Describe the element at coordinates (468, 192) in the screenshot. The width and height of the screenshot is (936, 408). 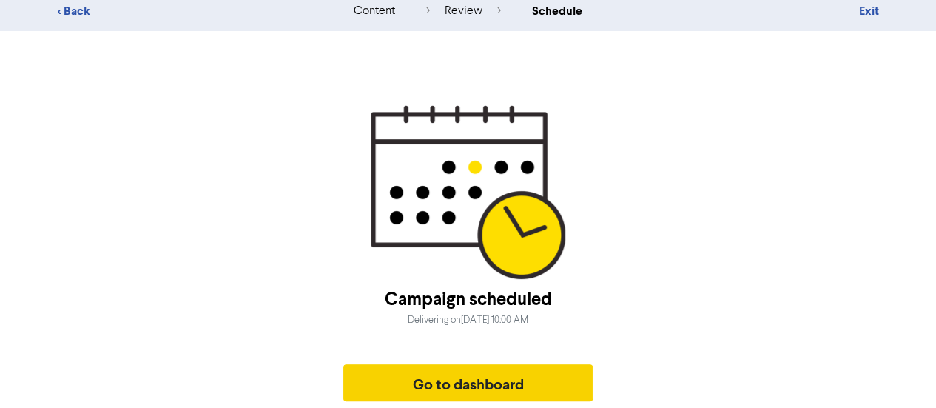
I see `img: Scheduled` at that location.